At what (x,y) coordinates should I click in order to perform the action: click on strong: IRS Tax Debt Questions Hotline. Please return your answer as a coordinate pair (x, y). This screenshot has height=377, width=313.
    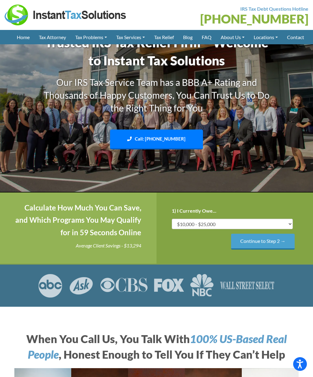
    Looking at the image, I should click on (274, 9).